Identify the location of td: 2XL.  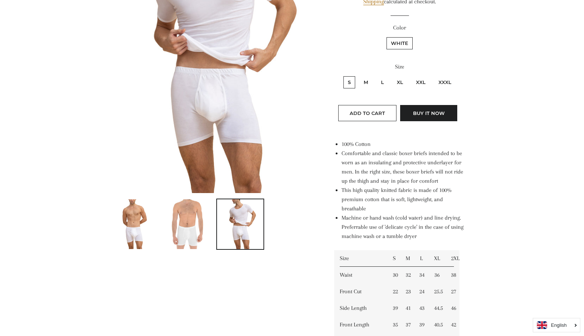
(452, 258).